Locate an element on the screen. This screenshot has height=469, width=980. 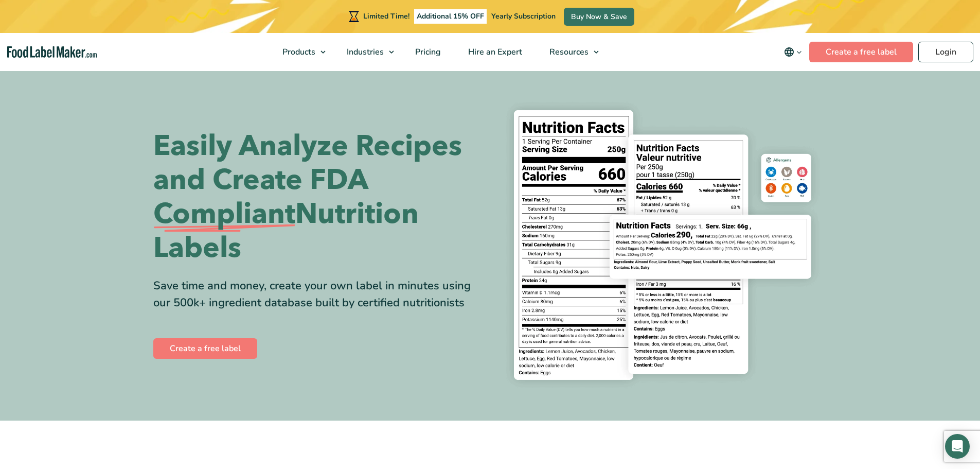
div: Save time and money, create your own label in minutes using our 500k+ ingredient database built b... is located at coordinates (317, 294).